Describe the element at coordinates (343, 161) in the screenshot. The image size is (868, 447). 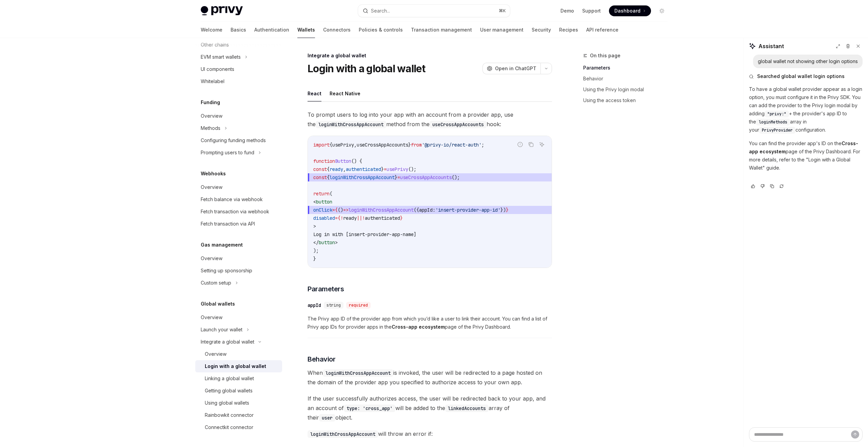
I see `span: Button` at that location.